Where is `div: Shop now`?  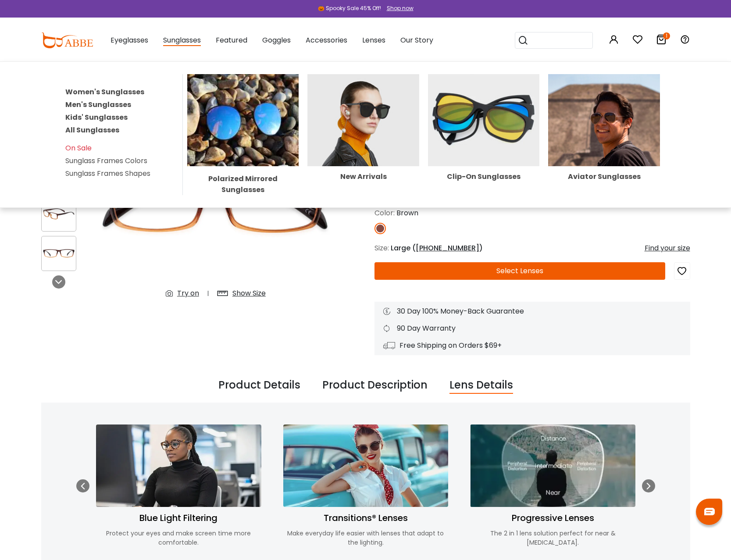 div: Shop now is located at coordinates (400, 8).